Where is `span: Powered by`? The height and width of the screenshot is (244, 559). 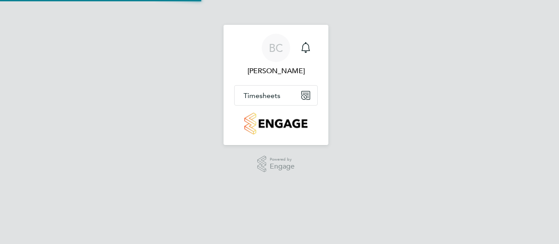
span: Powered by is located at coordinates (282, 159).